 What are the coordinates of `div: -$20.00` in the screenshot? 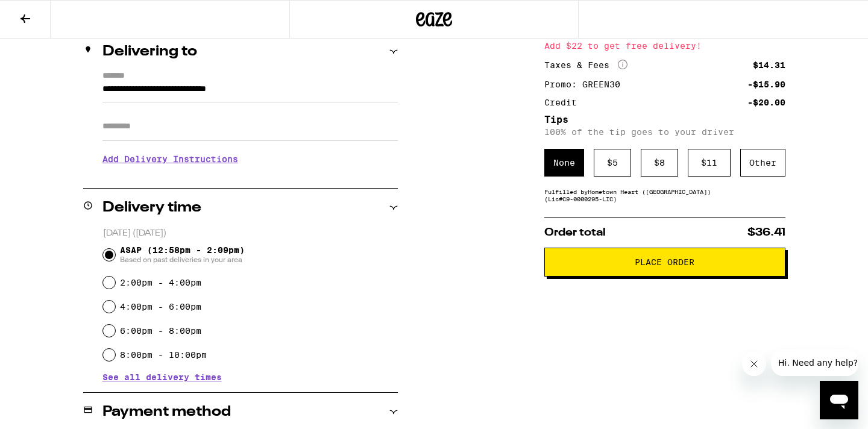 It's located at (766, 103).